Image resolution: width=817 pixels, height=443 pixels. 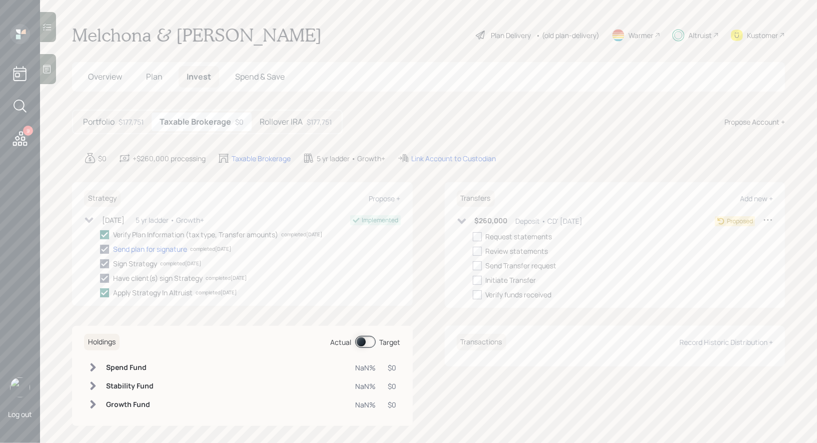 I want to click on h6: Stability Fund, so click(x=130, y=386).